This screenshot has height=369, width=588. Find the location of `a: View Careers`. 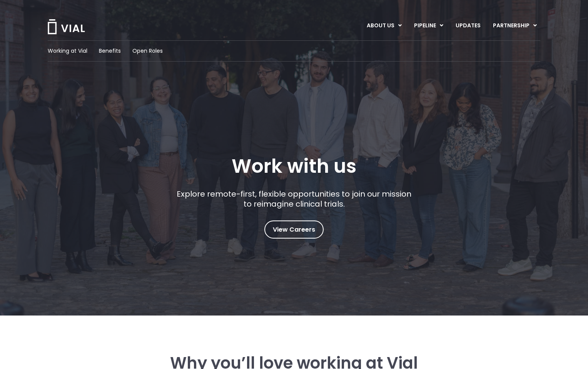

a: View Careers is located at coordinates (294, 229).